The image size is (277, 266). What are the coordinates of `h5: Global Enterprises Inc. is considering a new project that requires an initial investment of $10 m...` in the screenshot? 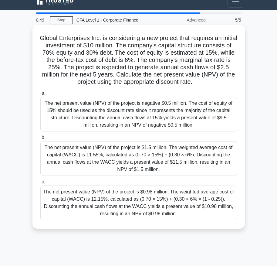 It's located at (139, 60).